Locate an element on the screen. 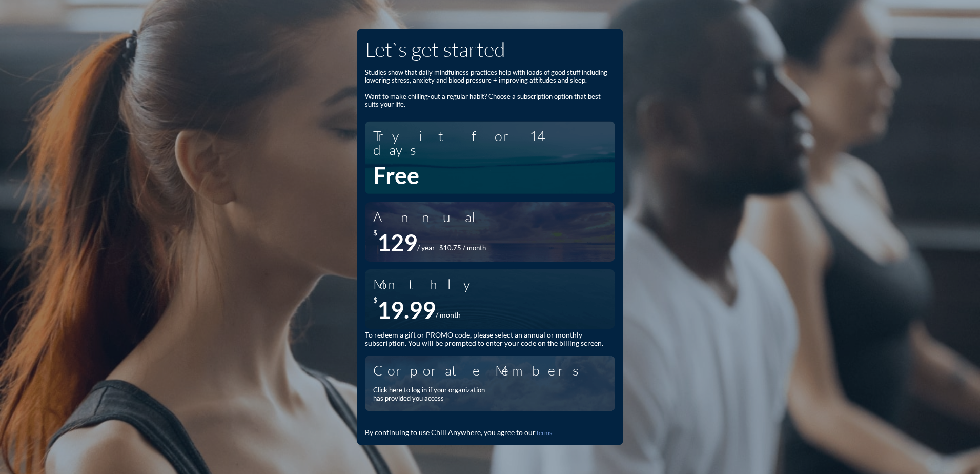 Image resolution: width=980 pixels, height=474 pixels. div: Corporate Members is located at coordinates (485, 370).